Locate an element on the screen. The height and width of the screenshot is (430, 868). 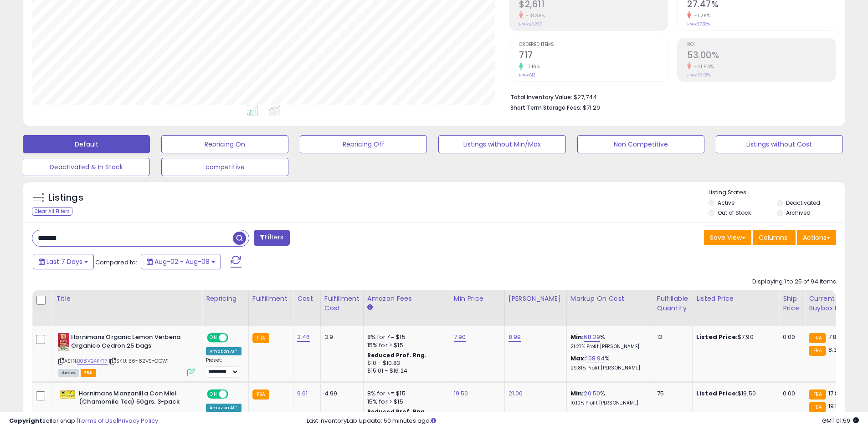
div: $19.50 is located at coordinates (734, 394).